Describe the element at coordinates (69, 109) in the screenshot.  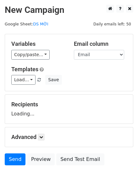
I see `div: Loading...` at that location.